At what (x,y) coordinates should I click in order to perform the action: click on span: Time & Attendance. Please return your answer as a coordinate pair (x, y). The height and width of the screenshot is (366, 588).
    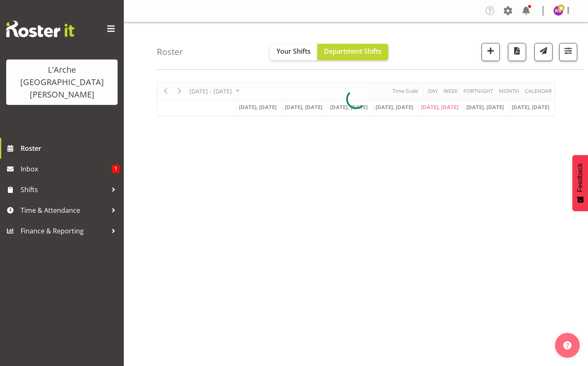
    Looking at the image, I should click on (64, 210).